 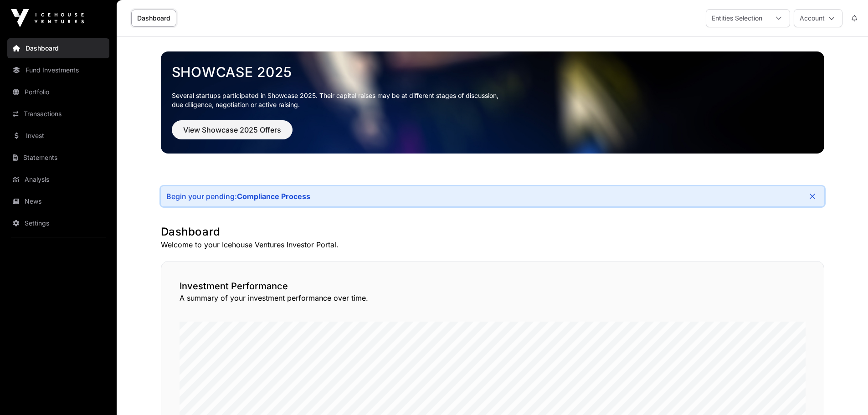 What do you see at coordinates (58, 114) in the screenshot?
I see `a: Transactions` at bounding box center [58, 114].